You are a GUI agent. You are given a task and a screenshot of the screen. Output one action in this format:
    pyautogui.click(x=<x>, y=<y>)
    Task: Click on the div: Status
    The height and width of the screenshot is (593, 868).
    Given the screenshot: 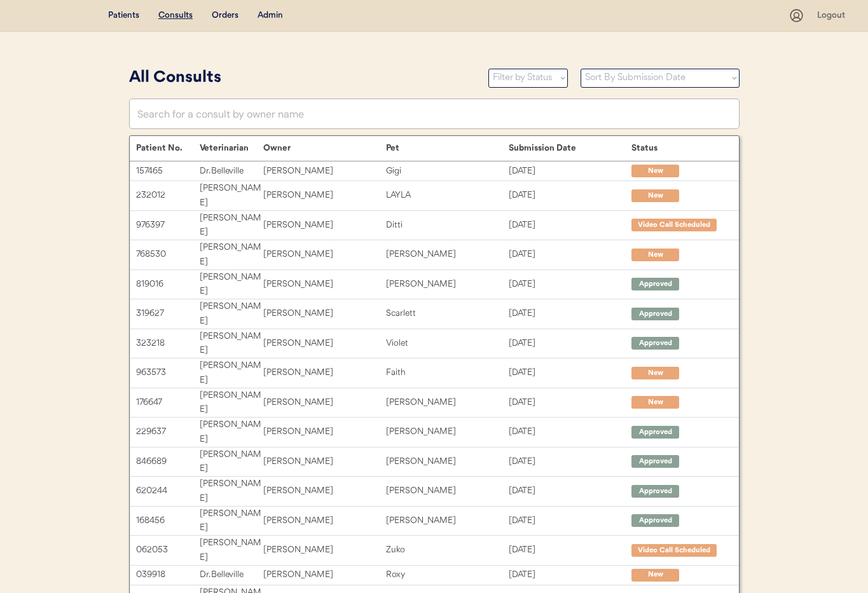 What is the action you would take?
    pyautogui.click(x=678, y=148)
    